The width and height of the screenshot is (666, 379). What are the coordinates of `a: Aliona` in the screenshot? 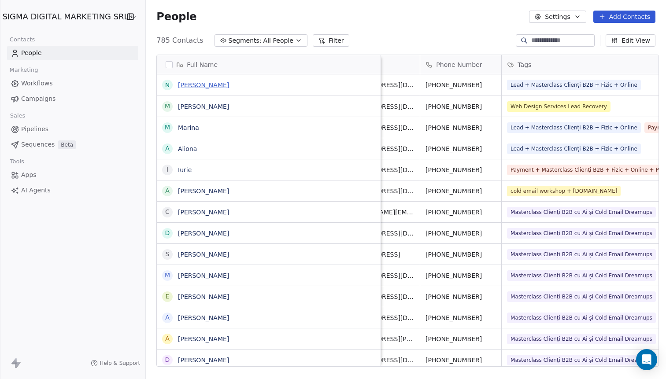 It's located at (187, 149).